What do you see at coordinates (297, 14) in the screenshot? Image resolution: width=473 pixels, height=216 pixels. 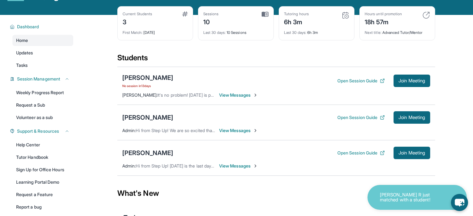 I see `div: Tutoring hours` at bounding box center [297, 14].